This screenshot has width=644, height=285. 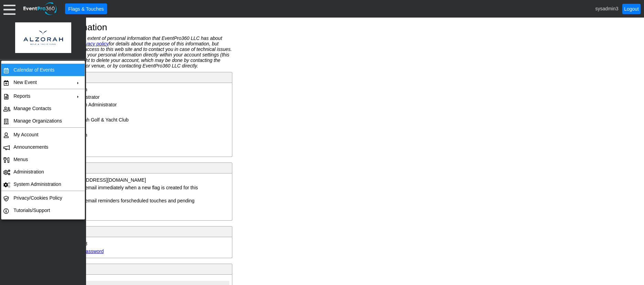 What do you see at coordinates (134, 203) in the screenshot?
I see `label: Send email reminders for` at bounding box center [134, 203].